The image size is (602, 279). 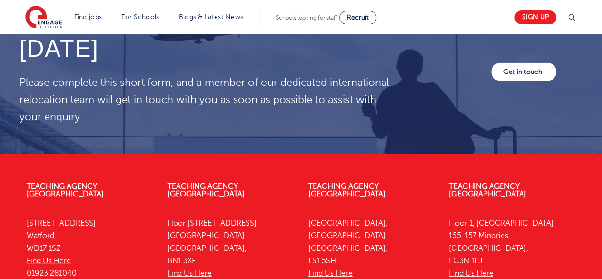 What do you see at coordinates (524, 72) in the screenshot?
I see `a: Get in touch!` at bounding box center [524, 72].